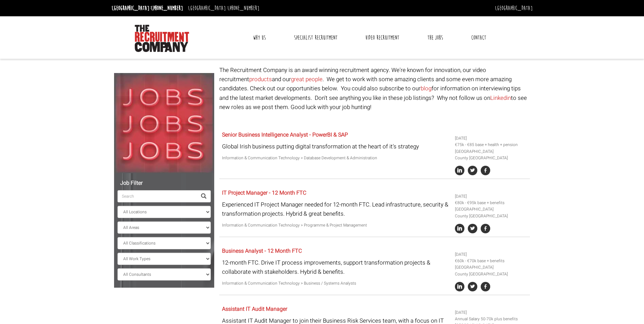  What do you see at coordinates (435, 38) in the screenshot?
I see `a: The Jobs` at bounding box center [435, 38].